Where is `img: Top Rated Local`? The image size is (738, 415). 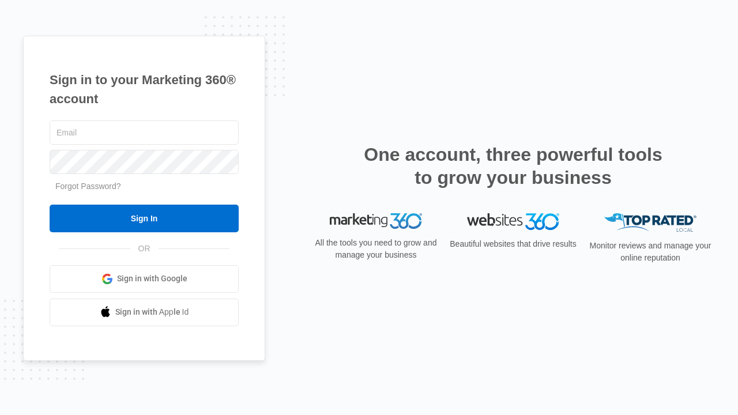 img: Top Rated Local is located at coordinates (650, 223).